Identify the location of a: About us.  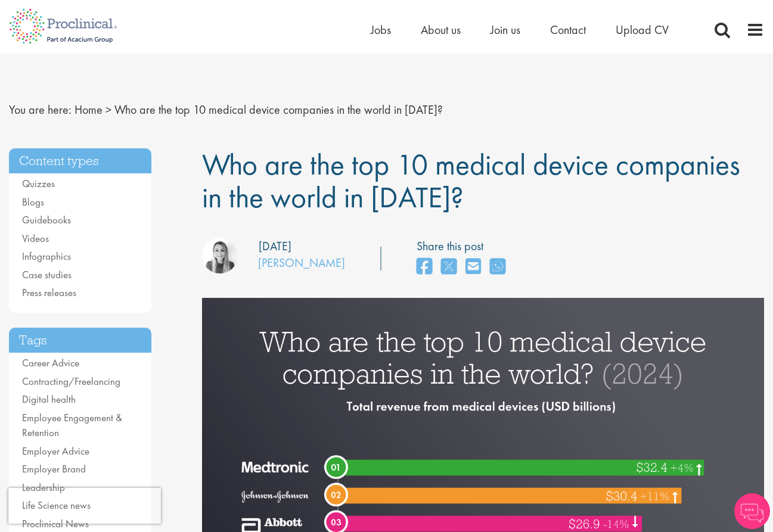
(441, 30).